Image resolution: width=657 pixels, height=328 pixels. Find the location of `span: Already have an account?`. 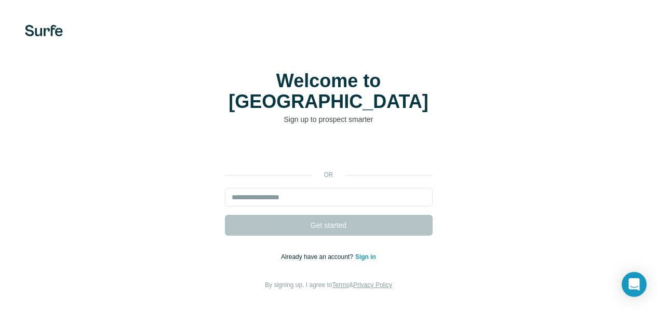

span: Already have an account? is located at coordinates (318, 257).